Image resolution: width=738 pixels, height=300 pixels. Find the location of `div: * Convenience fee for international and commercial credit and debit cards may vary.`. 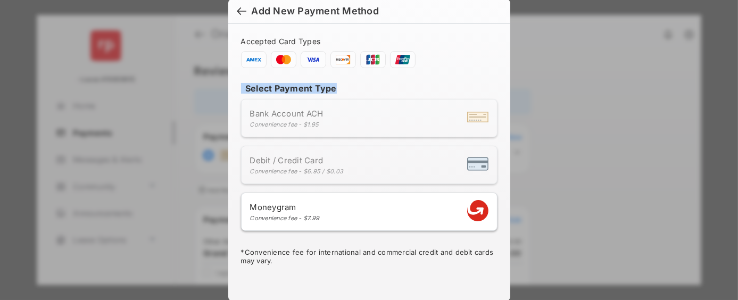

div: * Convenience fee for international and commercial credit and debit cards may vary. is located at coordinates (369, 258).